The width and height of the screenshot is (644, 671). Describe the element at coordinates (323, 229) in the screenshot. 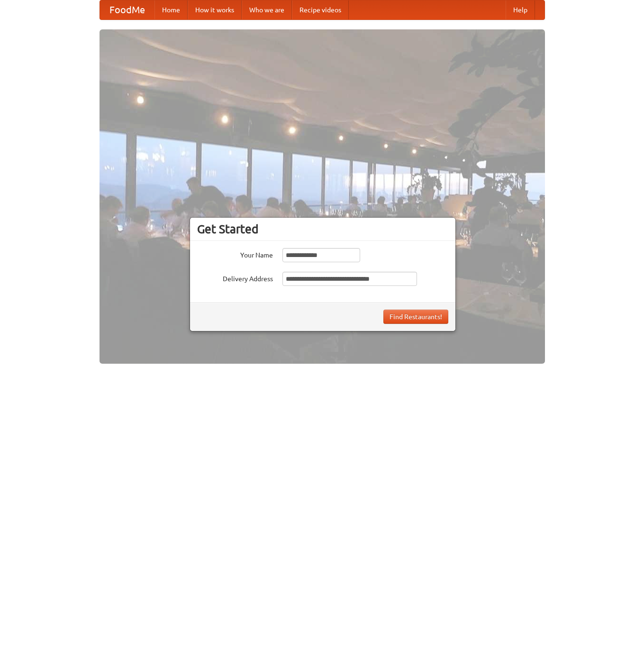

I see `h3: Get Started` at that location.